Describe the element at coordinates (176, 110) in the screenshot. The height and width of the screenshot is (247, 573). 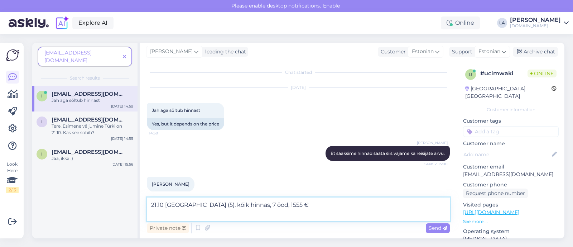
I see `span: Jah aga sõltub hinnast` at that location.